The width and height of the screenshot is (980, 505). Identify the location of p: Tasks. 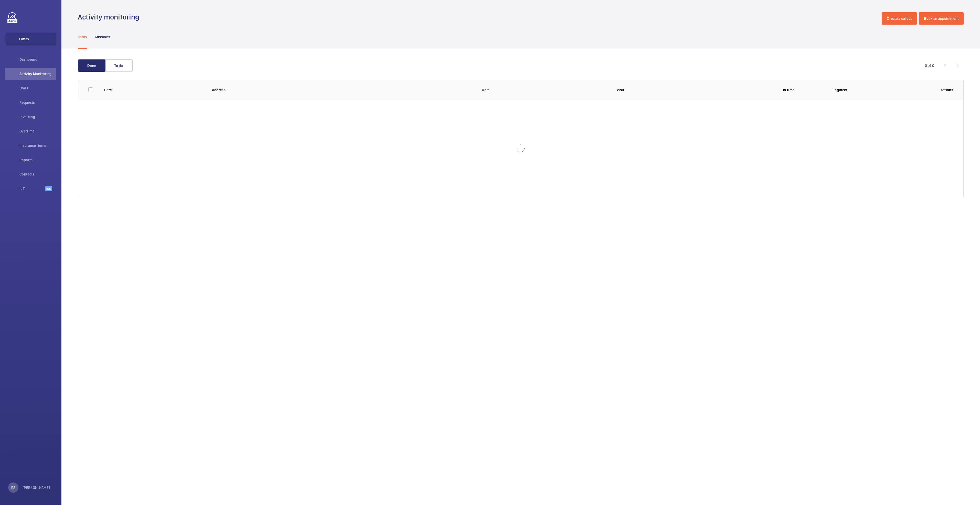
(83, 37).